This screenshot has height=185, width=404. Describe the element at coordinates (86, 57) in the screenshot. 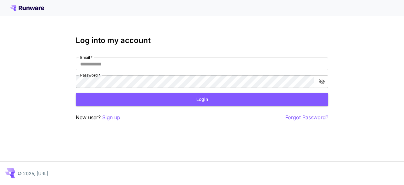

I see `label: Email` at that location.